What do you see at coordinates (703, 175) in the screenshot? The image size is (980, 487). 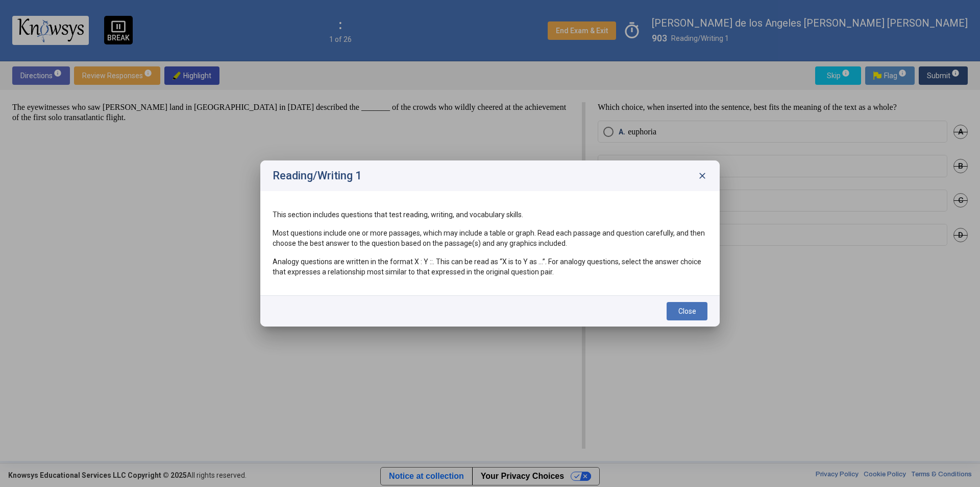 I see `span: close` at bounding box center [703, 175].